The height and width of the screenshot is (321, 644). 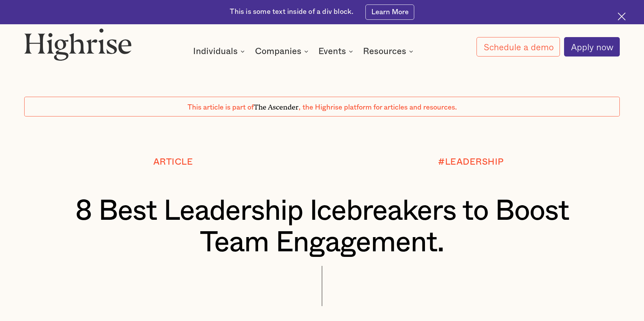 I want to click on div: This is some text inside of a div block., so click(x=292, y=12).